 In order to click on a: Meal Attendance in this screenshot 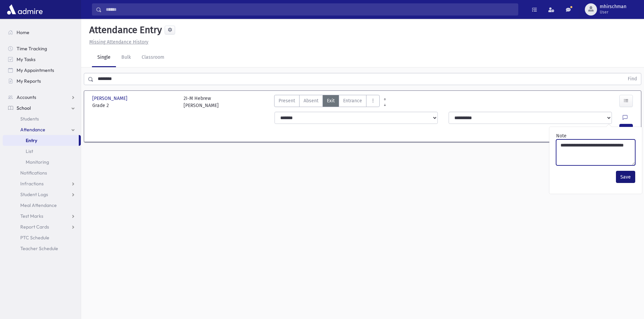, I will do `click(41, 205)`.